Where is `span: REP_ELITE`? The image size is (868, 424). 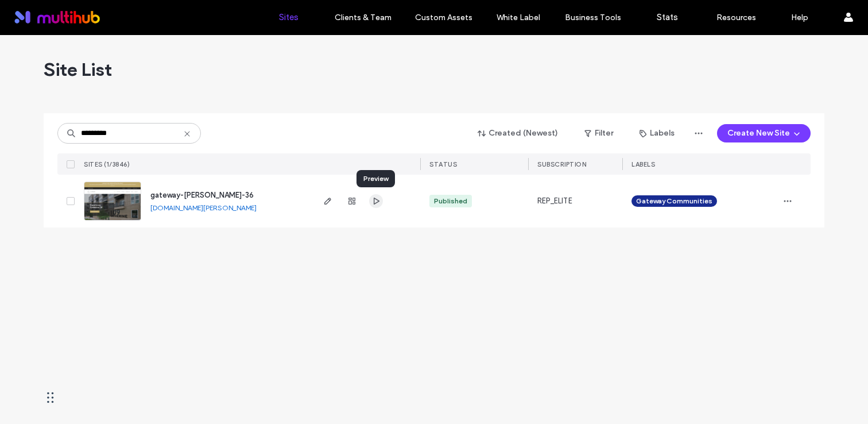 span: REP_ELITE is located at coordinates (555, 201).